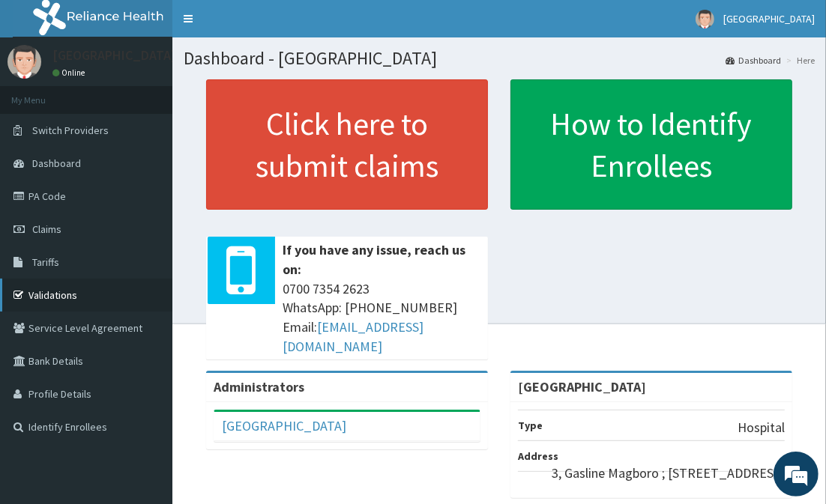 The image size is (826, 504). I want to click on p: Hospital, so click(761, 428).